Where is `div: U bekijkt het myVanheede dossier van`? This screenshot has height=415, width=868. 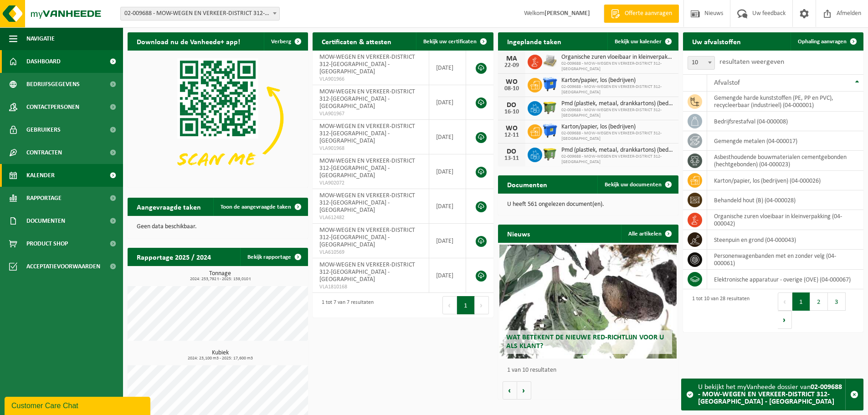 div: U bekijkt het myVanheede dossier van is located at coordinates (771, 395).